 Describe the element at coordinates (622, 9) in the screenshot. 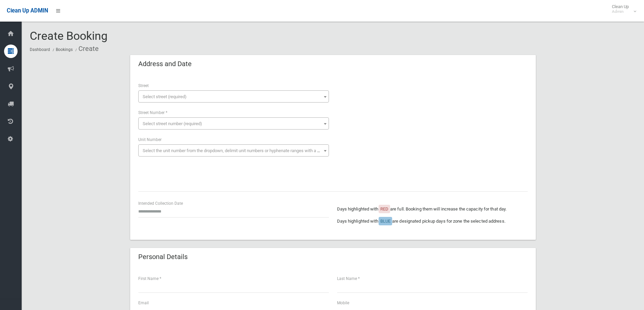

I see `span: Clean Up` at that location.